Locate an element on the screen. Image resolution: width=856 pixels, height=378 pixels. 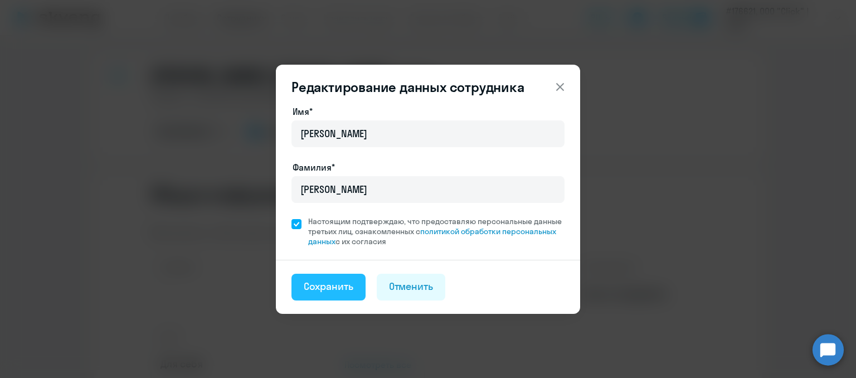
label: Фамилия* is located at coordinates (314, 167).